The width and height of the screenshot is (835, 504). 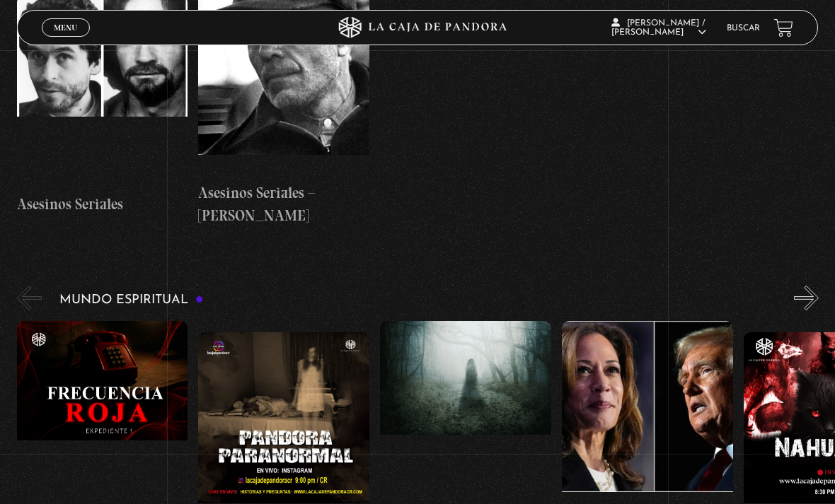 What do you see at coordinates (65, 27) in the screenshot?
I see `span: Menu` at bounding box center [65, 27].